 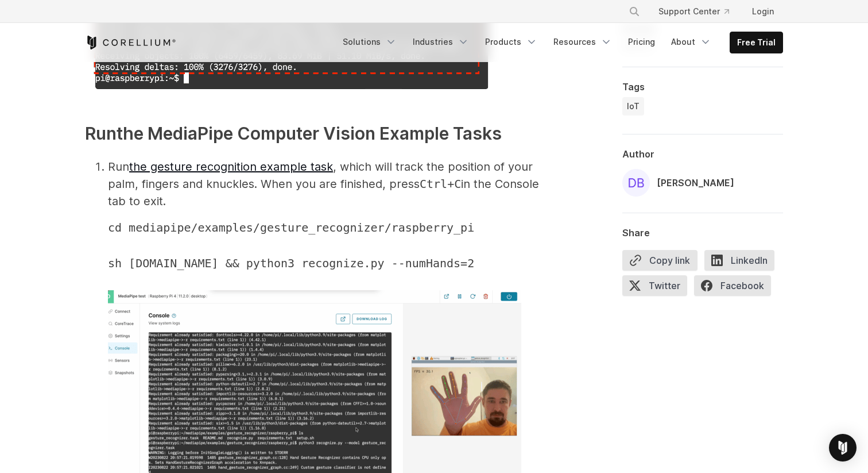 What do you see at coordinates (634, 12) in the screenshot?
I see `button: Search` at bounding box center [634, 12].